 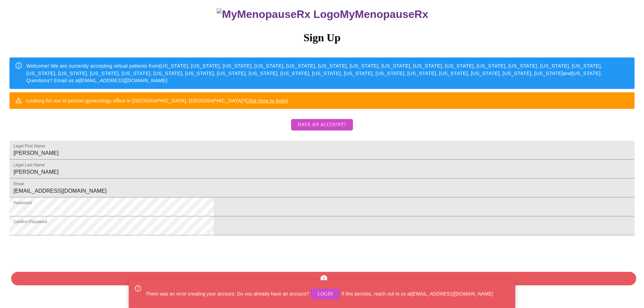 I want to click on span: Login, so click(x=326, y=294).